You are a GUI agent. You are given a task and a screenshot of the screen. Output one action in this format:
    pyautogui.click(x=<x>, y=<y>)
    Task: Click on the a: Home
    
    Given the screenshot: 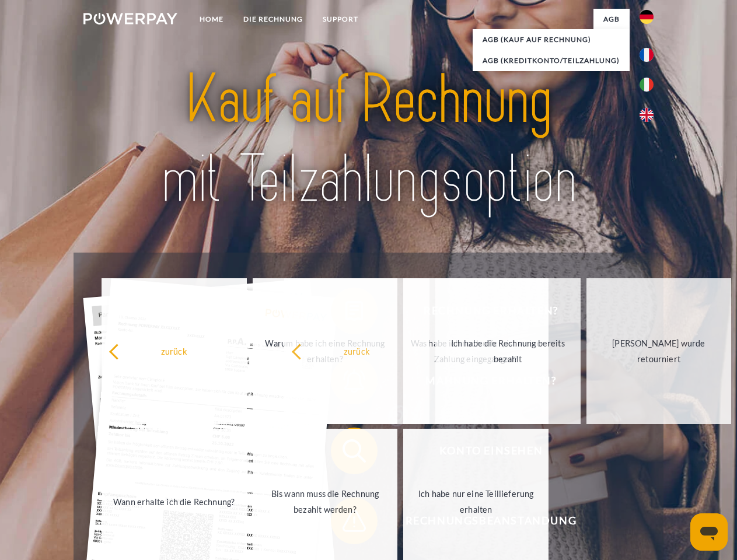 What is the action you would take?
    pyautogui.click(x=211, y=20)
    